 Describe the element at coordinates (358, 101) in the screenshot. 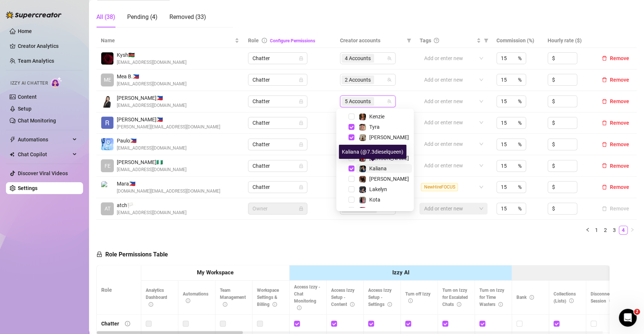

I see `span: 5 Accounts` at that location.